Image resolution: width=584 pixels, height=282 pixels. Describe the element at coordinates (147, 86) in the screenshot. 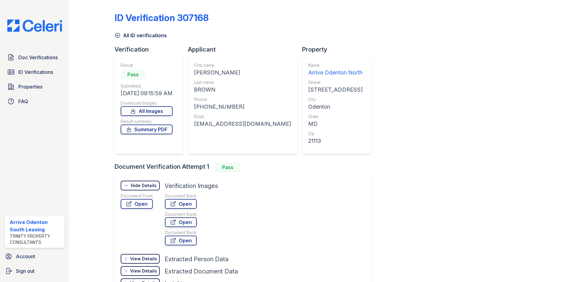

I see `div: Submitted` at that location.